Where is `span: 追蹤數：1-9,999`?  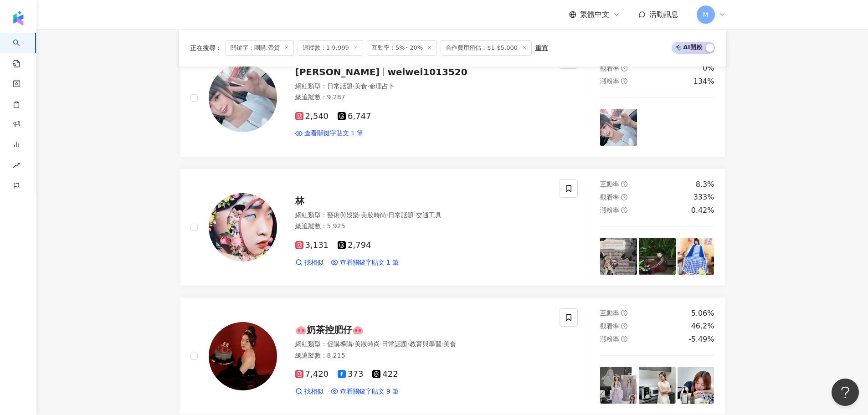 span: 追蹤數：1-9,999 is located at coordinates (330, 48).